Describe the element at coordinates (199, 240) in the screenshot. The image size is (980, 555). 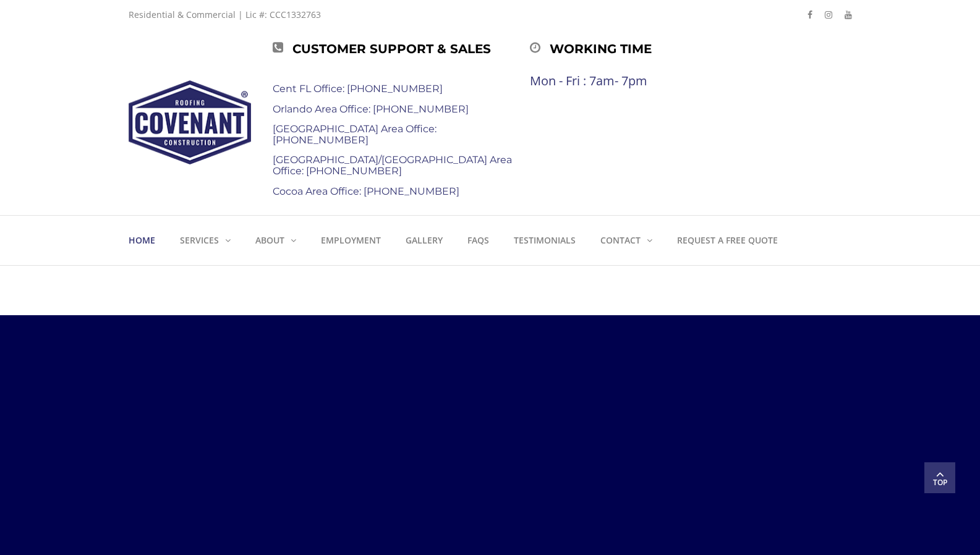
I see `strong: Services` at that location.